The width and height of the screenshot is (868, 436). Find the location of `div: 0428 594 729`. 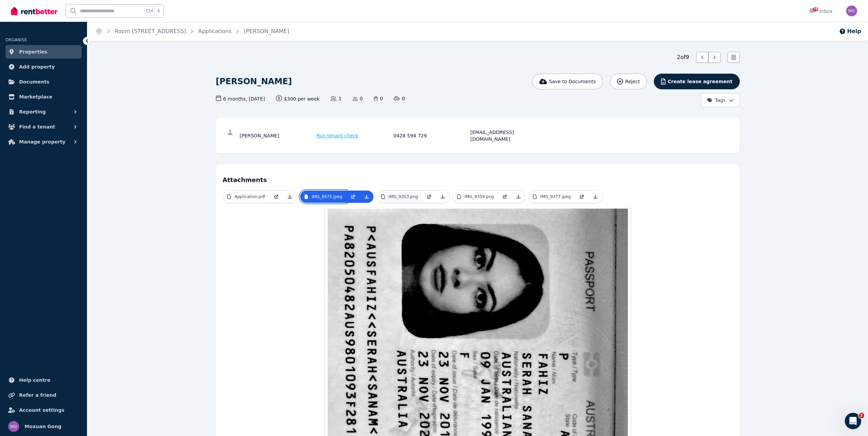

div: 0428 594 729 is located at coordinates (431, 136).